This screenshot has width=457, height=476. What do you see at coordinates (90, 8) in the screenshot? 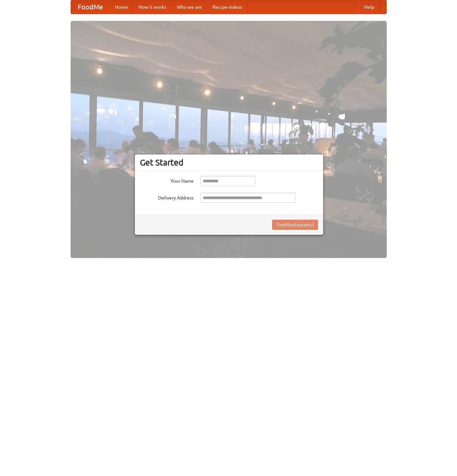
I see `a: FoodMe` at bounding box center [90, 8].